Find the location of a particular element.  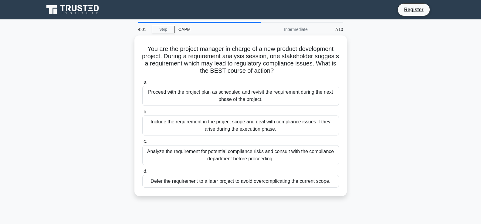

div: 7/10 is located at coordinates (329, 29).